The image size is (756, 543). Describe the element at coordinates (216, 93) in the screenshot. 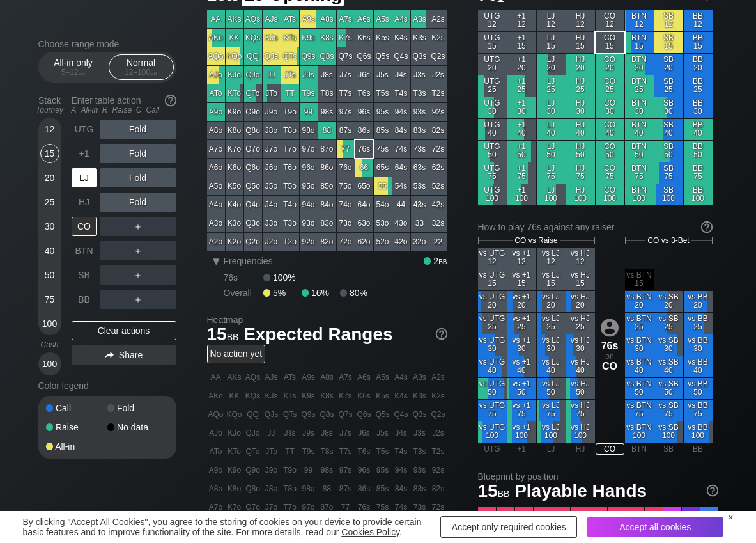

I see `div: ATo` at that location.